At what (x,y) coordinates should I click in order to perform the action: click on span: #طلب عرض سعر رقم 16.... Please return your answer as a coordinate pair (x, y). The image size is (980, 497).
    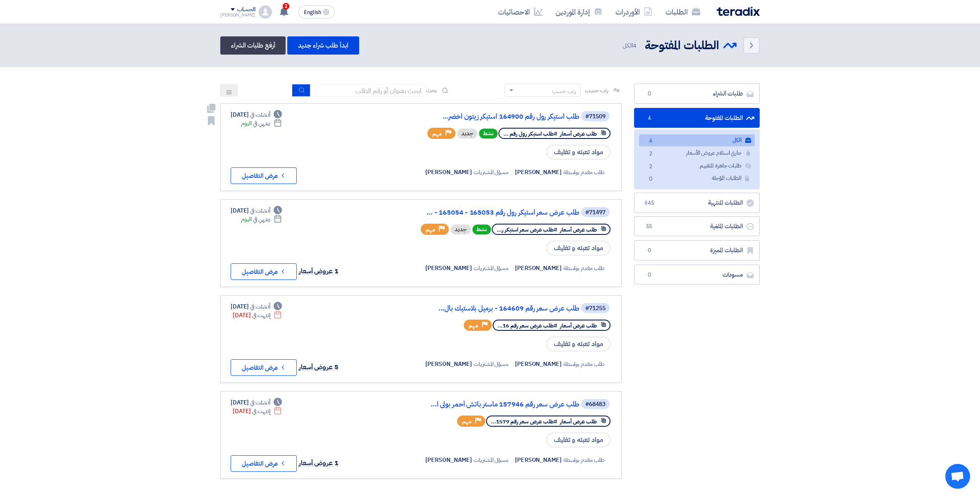
    Looking at the image, I should click on (527, 325).